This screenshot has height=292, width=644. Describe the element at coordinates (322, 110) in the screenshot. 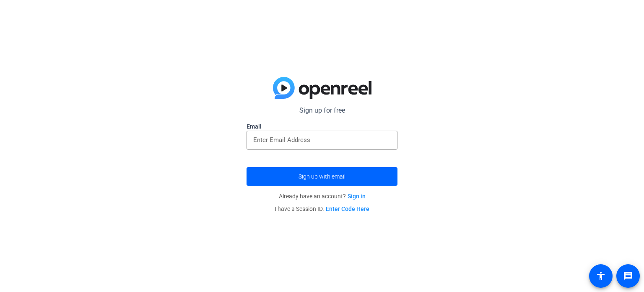

I see `p: Sign up for free` at that location.